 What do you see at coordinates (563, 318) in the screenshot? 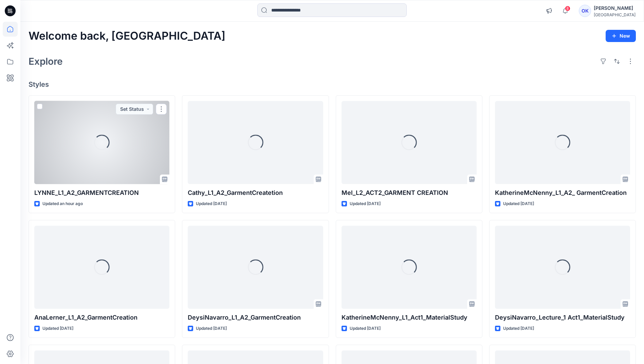
I see `p: DeysiNavarro_Lecture_1 Act1_MaterialStudy` at bounding box center [563, 318].